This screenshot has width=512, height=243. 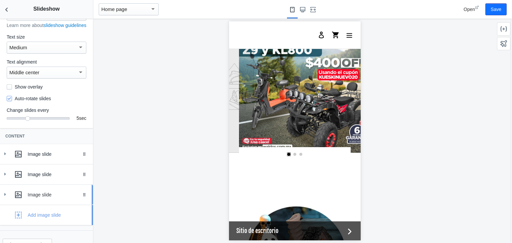 What do you see at coordinates (44, 215) in the screenshot?
I see `div: Add image slide` at bounding box center [44, 215].